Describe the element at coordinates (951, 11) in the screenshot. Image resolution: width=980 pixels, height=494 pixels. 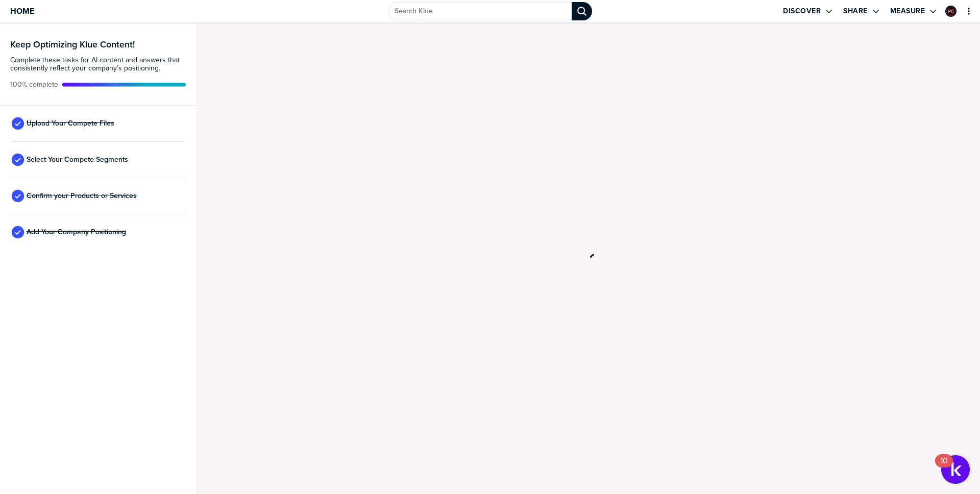
I see `img: 8bb4adddf8e1c911bb60c012b4d695c4-sml.png` at that location.